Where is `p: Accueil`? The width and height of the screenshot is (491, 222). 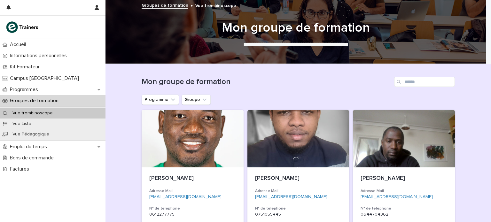 p: Accueil is located at coordinates (19, 44).